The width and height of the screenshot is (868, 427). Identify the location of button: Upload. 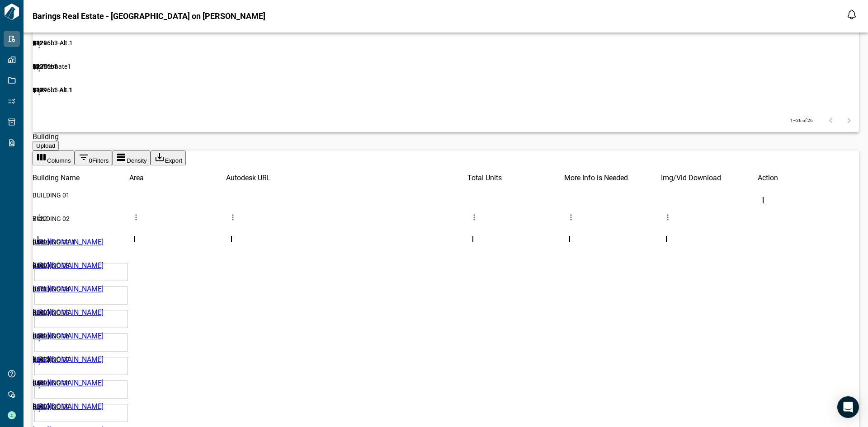
(46, 146).